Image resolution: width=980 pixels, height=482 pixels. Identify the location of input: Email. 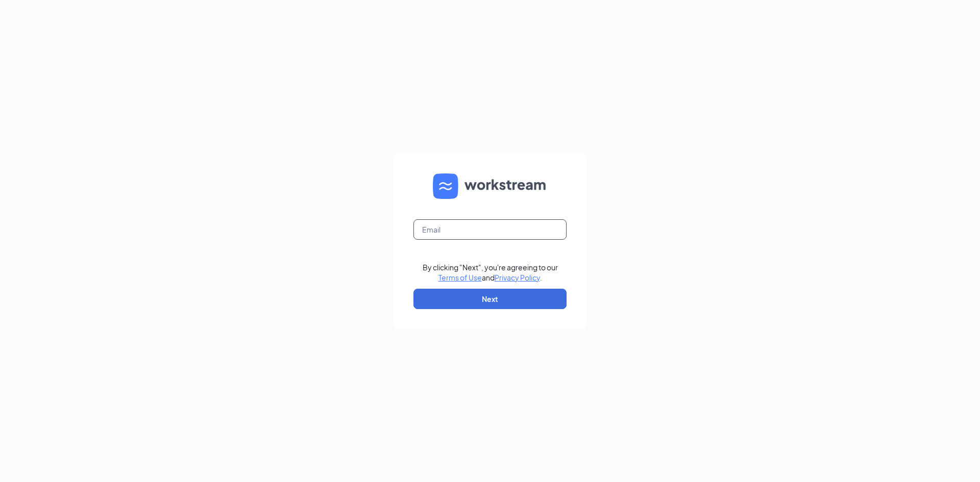
(490, 229).